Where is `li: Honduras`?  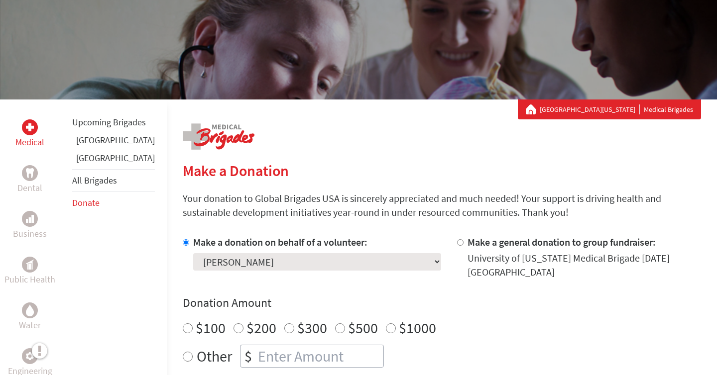
li: Honduras is located at coordinates (114, 160).